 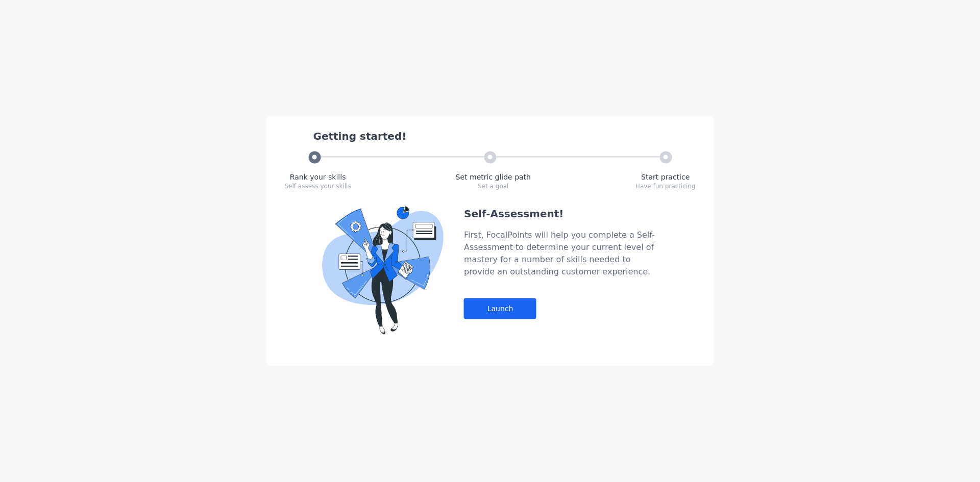 I want to click on div: Getting started!, so click(x=504, y=136).